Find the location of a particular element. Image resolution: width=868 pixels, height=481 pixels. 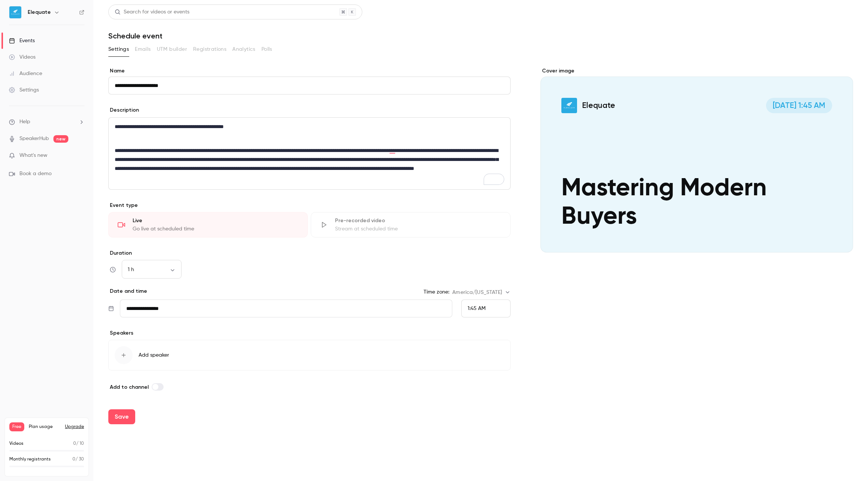

label: Cover image is located at coordinates (697, 71).